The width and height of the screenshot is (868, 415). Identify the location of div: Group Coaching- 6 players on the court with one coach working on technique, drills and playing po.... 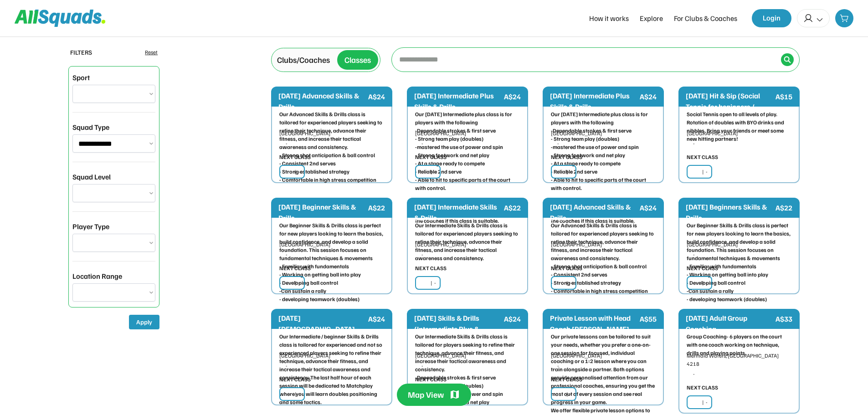
(739, 345).